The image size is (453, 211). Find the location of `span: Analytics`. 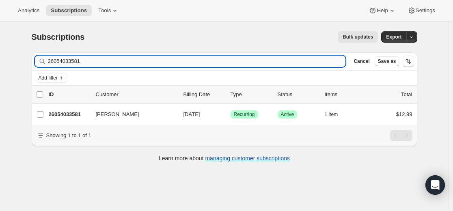

span: Analytics is located at coordinates (28, 11).